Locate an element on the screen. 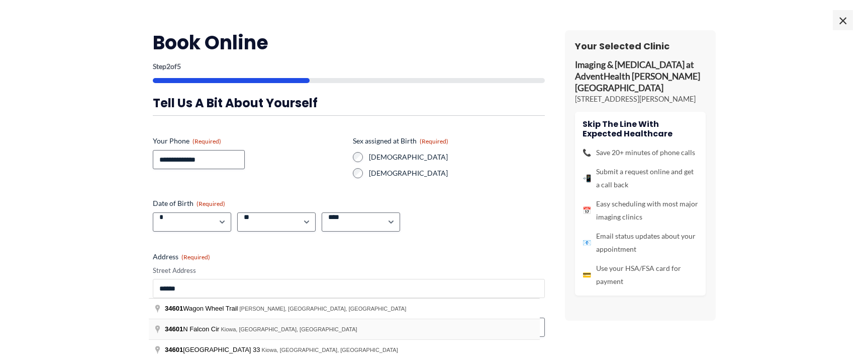 The width and height of the screenshot is (868, 360). h4: Skip the line with Expected Healthcare is located at coordinates (640, 129).